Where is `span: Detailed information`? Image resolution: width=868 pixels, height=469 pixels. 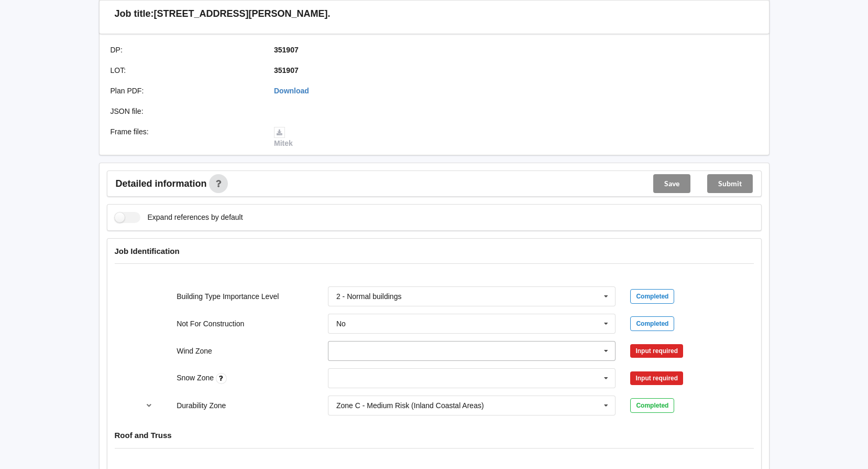 span: Detailed information is located at coordinates (162, 184).